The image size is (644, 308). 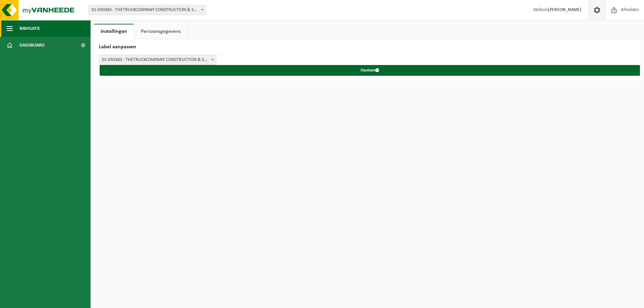 What do you see at coordinates (158, 60) in the screenshot?
I see `span: 01-050383 - THETRUCKCOMPANY CONSTRUCTION & SERVICE` at bounding box center [158, 60].